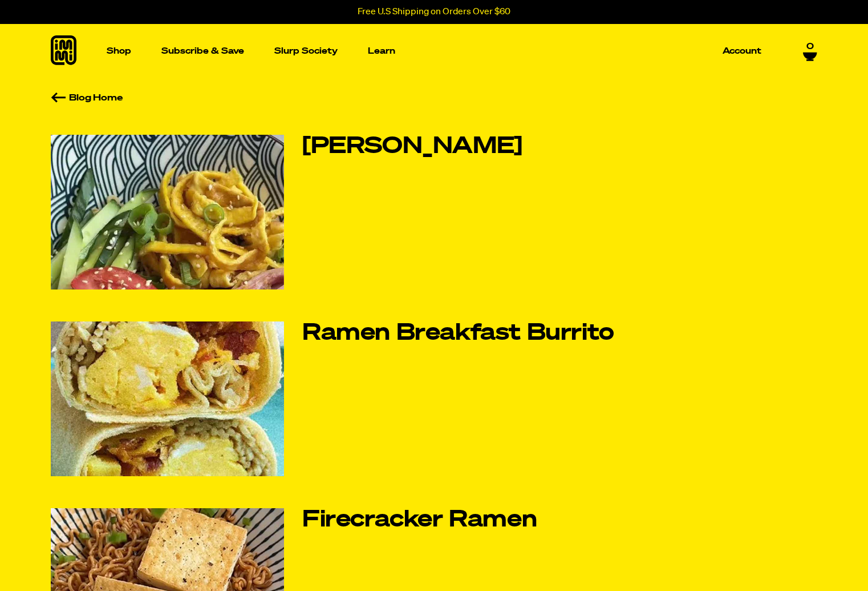 The image size is (868, 591). I want to click on a: Ramen Breakfast Burrito, so click(460, 333).